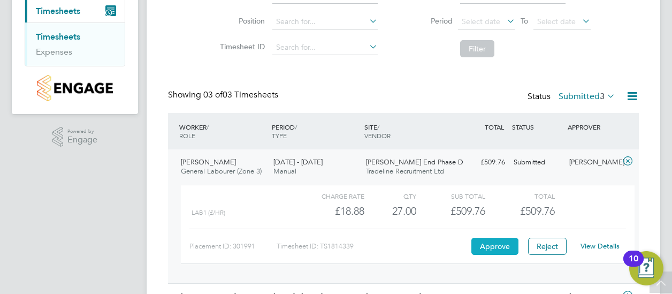 Image resolution: width=672 pixels, height=294 pixels. What do you see at coordinates (75, 88) in the screenshot?
I see `a: Go to home page` at bounding box center [75, 88].